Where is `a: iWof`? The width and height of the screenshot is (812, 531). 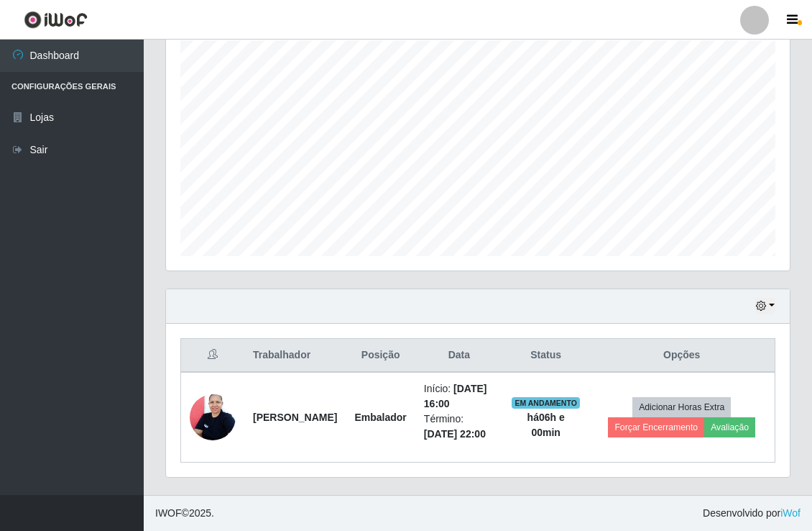
a: iWof is located at coordinates (790, 513).